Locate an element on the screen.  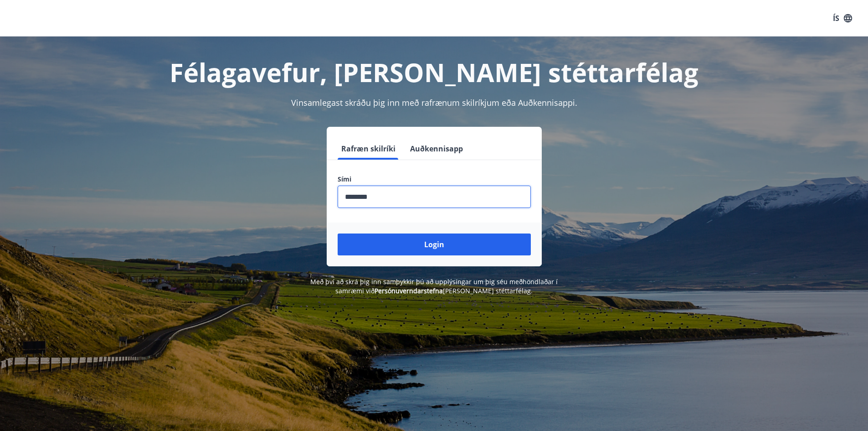
span: Vinsamlegast skráðu þig inn með rafrænum skilríkjum eða Auðkennisappi. is located at coordinates (434, 103).